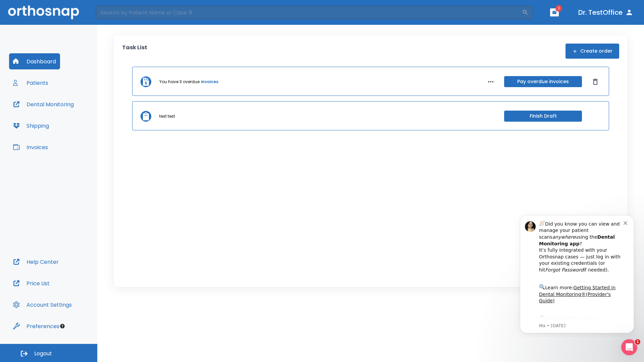  Describe the element at coordinates (30, 83) in the screenshot. I see `a: Patients` at that location.